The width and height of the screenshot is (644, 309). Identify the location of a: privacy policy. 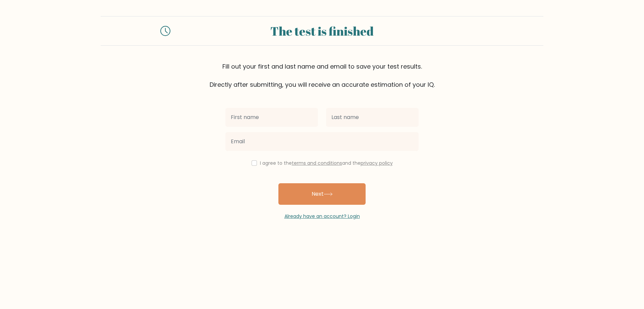
(377, 163).